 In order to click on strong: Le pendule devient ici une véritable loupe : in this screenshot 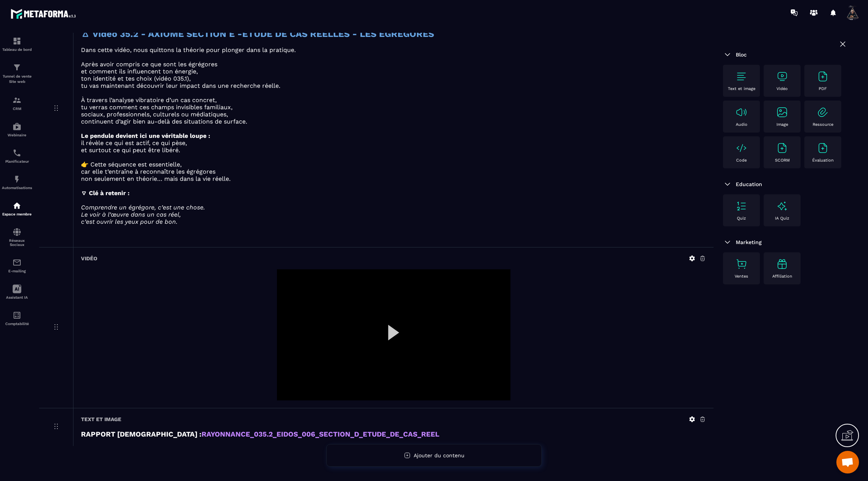, I will do `click(145, 135)`.